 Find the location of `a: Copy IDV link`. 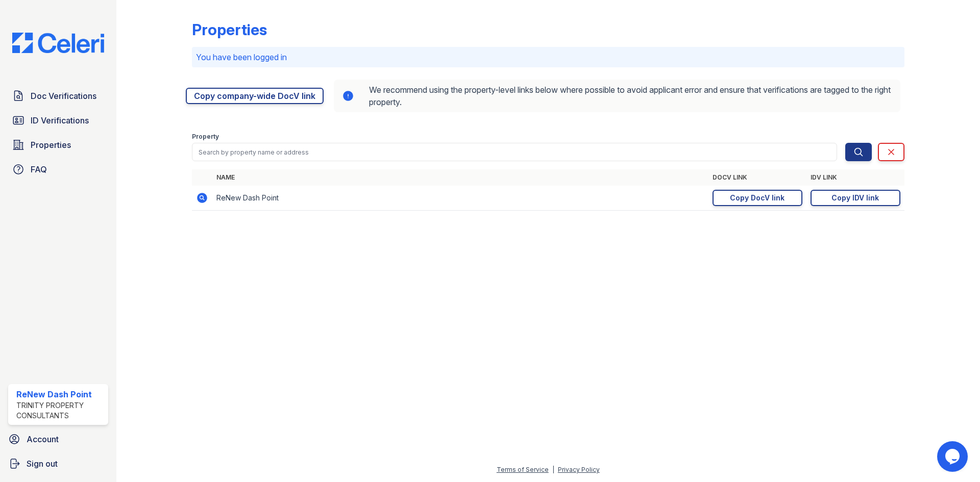

a: Copy IDV link is located at coordinates (856, 198).